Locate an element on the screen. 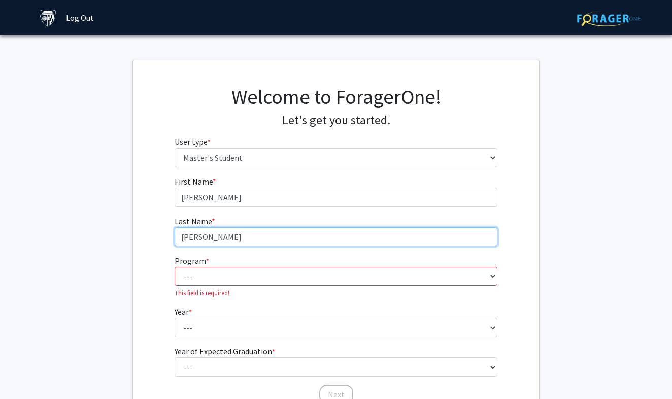  h4: Let's get you started. is located at coordinates (336, 120).